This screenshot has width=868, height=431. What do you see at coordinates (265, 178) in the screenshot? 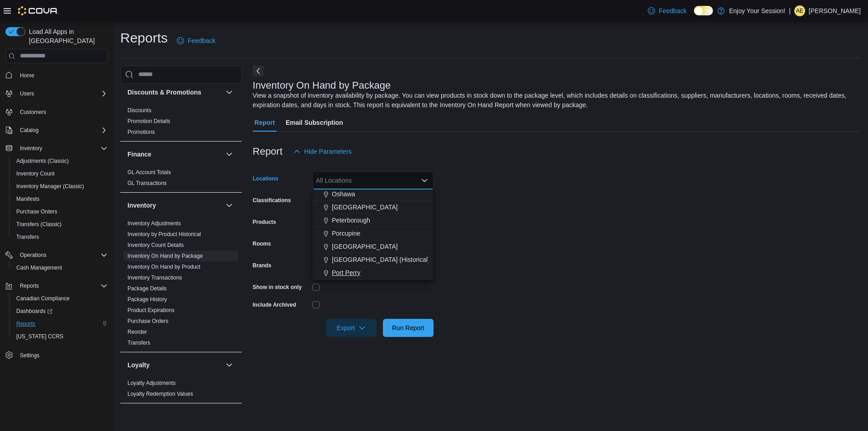
I see `label: Locations` at bounding box center [265, 178].